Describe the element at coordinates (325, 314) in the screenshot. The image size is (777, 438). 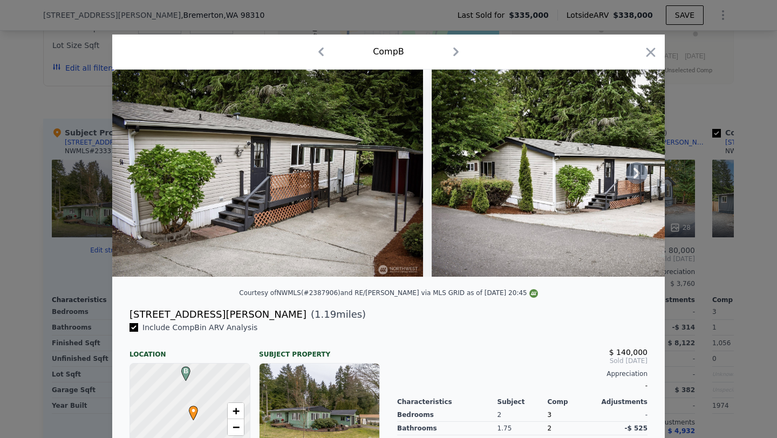
I see `span: 1.19` at that location.